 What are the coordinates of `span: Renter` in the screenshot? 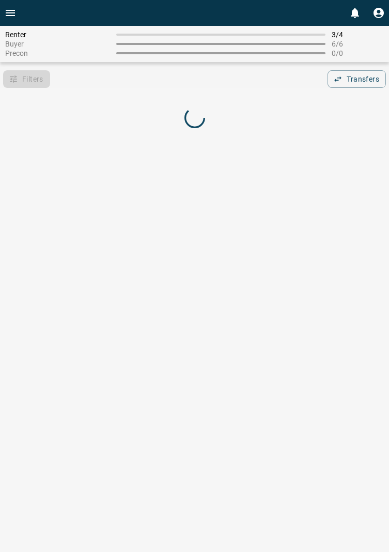 It's located at (57, 35).